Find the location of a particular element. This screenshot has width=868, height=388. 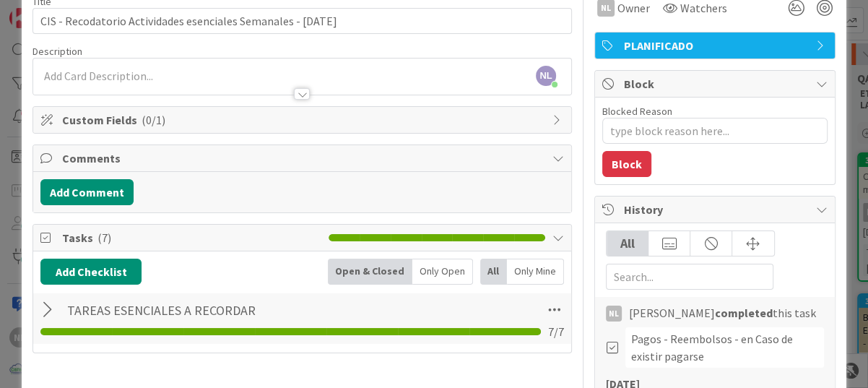

span: PLANIFICADO is located at coordinates (716, 45).